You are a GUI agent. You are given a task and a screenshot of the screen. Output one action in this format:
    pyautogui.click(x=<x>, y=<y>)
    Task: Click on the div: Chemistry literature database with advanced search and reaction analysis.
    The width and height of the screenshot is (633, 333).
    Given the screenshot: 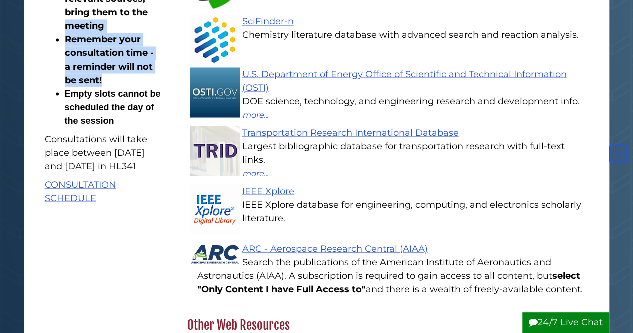 What is the action you would take?
    pyautogui.click(x=393, y=35)
    